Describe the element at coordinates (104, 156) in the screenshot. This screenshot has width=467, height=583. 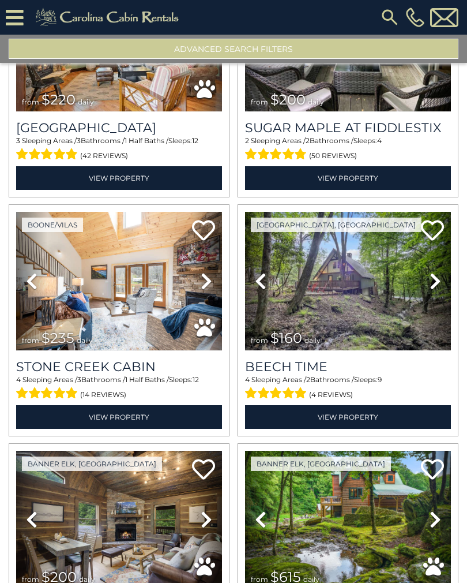
I see `span: (42 reviews)` at that location.